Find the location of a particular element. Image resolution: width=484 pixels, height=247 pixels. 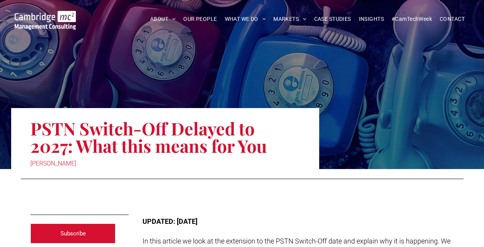

span: Subscribe is located at coordinates (73, 233).